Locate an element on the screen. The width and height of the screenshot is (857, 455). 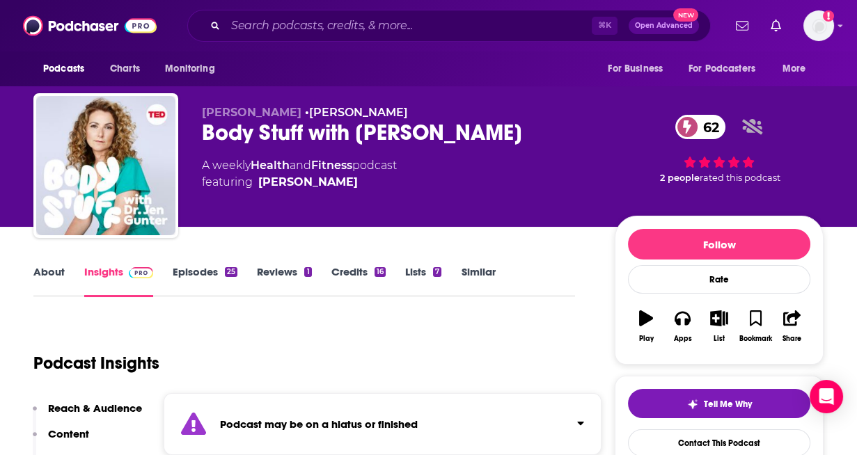
span: More is located at coordinates (794, 69).